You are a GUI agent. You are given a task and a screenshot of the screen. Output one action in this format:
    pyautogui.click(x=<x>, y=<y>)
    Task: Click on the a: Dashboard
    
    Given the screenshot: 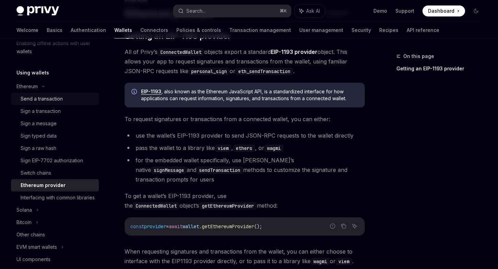 What is the action you would take?
    pyautogui.click(x=444, y=11)
    